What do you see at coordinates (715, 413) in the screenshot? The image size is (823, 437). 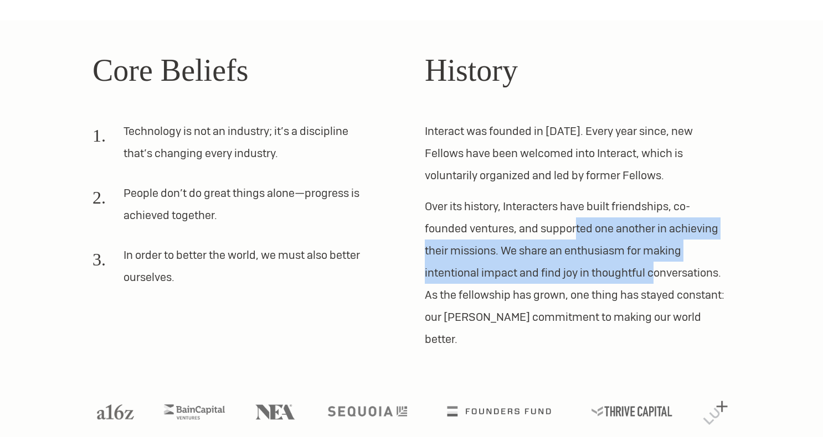 I see `img: Lux Capital logo` at bounding box center [715, 413].